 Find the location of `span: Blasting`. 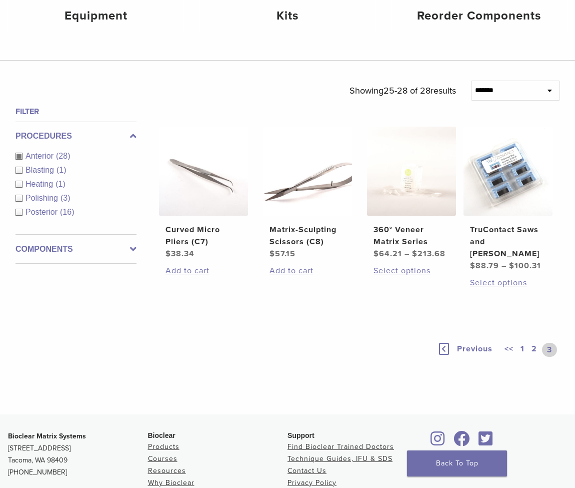

span: Blasting is located at coordinates (41, 170).